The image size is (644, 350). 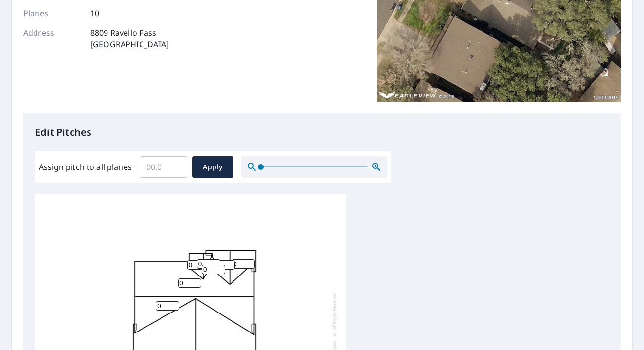 I want to click on p: Planes, so click(x=53, y=13).